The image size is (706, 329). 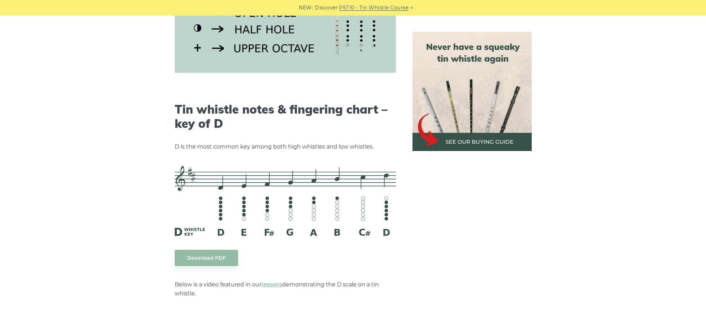 I want to click on a: PST10 - Tin Whistle Course, so click(x=374, y=8).